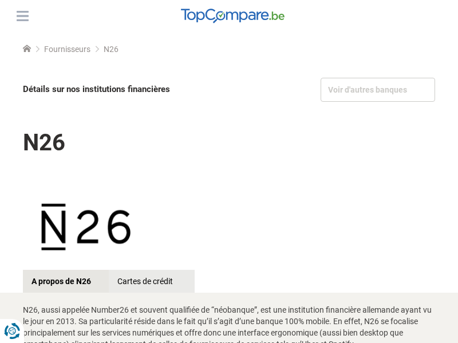 Image resolution: width=458 pixels, height=343 pixels. I want to click on a: A propos de N26, so click(66, 281).